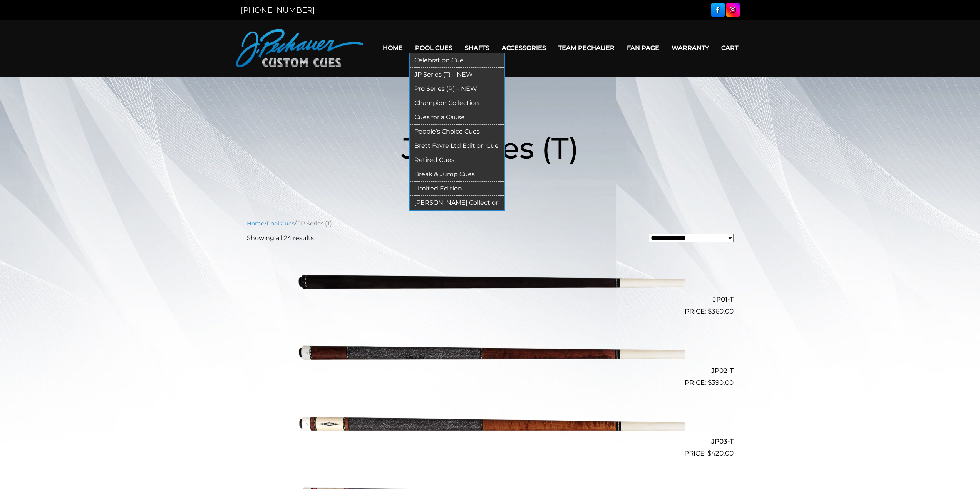 The image size is (980, 489). Describe the element at coordinates (457, 89) in the screenshot. I see `a: Pro Series (R) – NEW` at that location.